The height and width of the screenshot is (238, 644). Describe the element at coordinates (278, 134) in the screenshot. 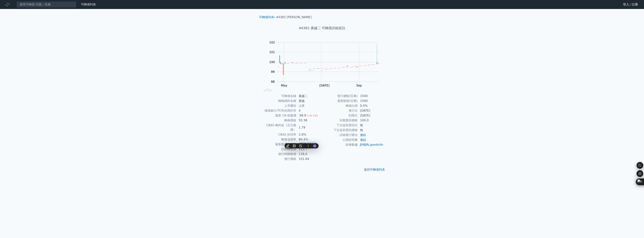

I see `td: CBAS 折現率` at that location.